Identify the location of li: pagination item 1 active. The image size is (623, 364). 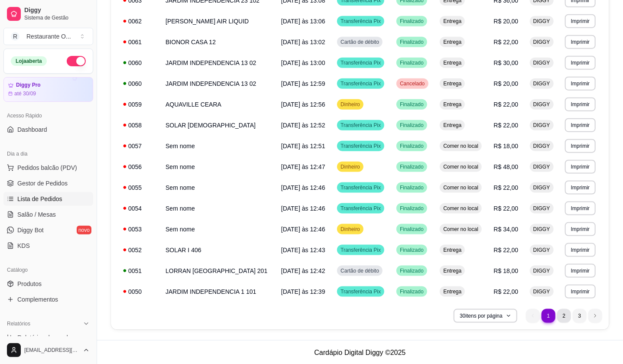
(548, 316).